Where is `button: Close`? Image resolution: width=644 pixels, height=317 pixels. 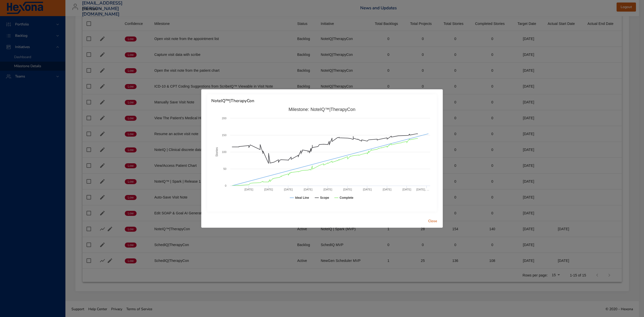 button: Close is located at coordinates (433, 222).